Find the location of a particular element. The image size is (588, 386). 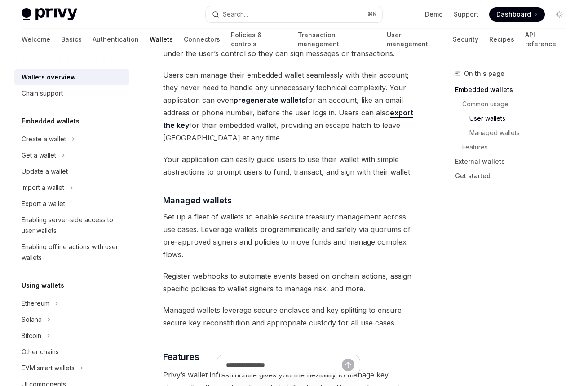

a: Dashboard is located at coordinates (517, 14).